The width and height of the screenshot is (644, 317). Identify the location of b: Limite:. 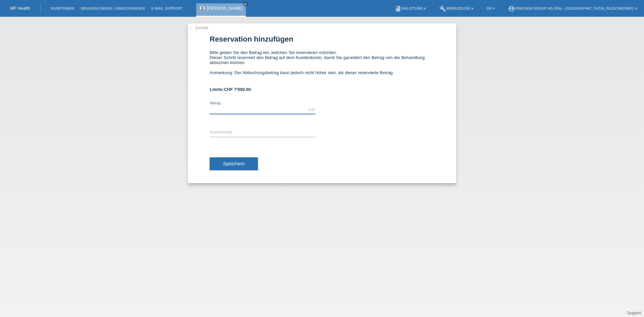
(231, 89).